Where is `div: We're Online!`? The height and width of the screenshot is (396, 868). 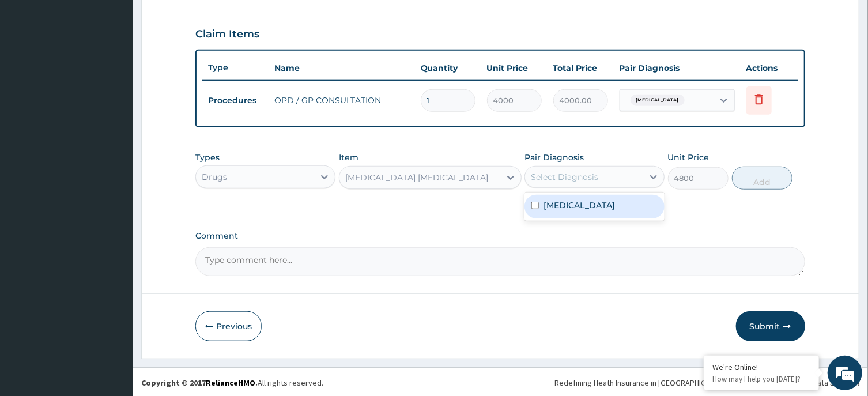
div: We're Online! is located at coordinates (762, 367).